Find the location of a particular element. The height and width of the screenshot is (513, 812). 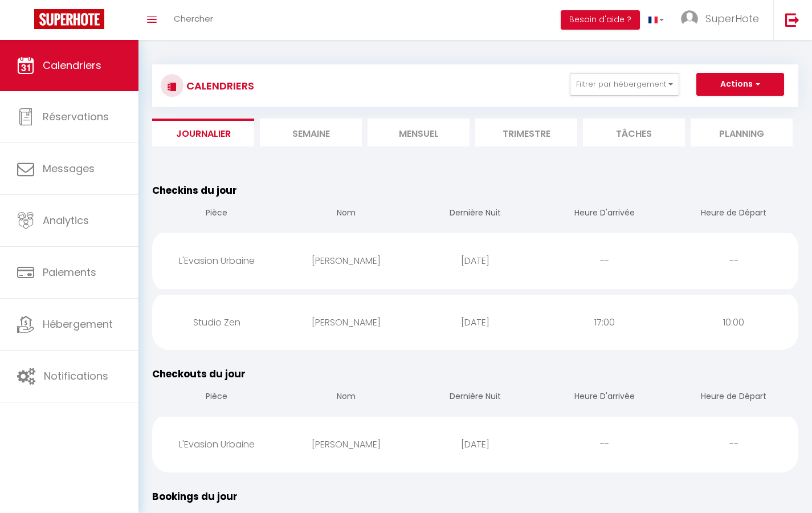

span: Notifications is located at coordinates (75, 376).